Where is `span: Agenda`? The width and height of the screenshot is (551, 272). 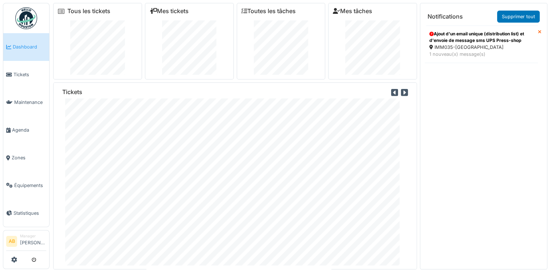 span: Agenda is located at coordinates (29, 130).